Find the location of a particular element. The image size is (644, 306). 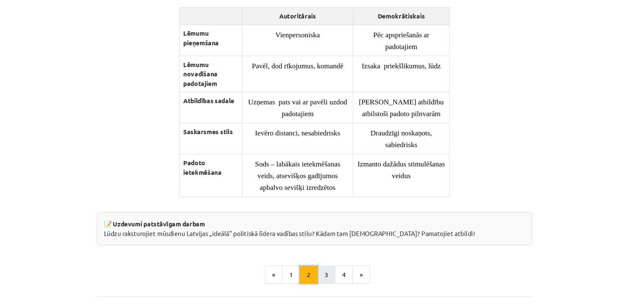

th: Autoritārais is located at coordinates (307, 25).